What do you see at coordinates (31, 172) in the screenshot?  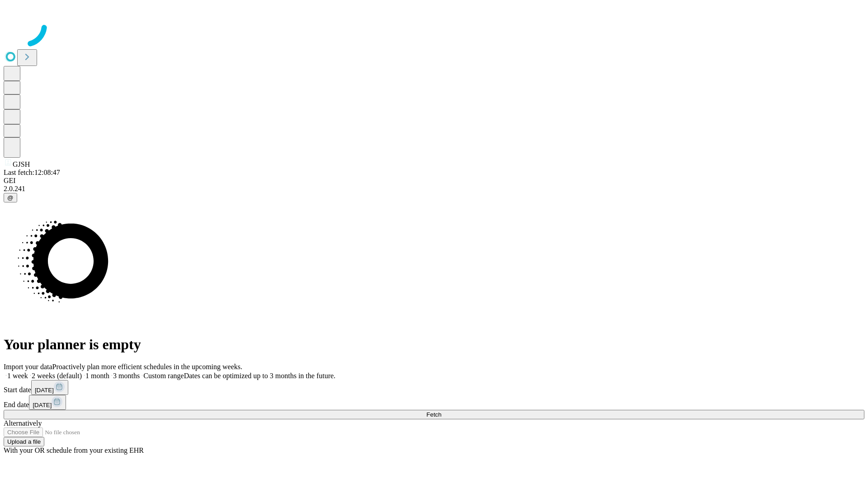 I see `span: Last fetch: 12:08:47` at bounding box center [31, 172].